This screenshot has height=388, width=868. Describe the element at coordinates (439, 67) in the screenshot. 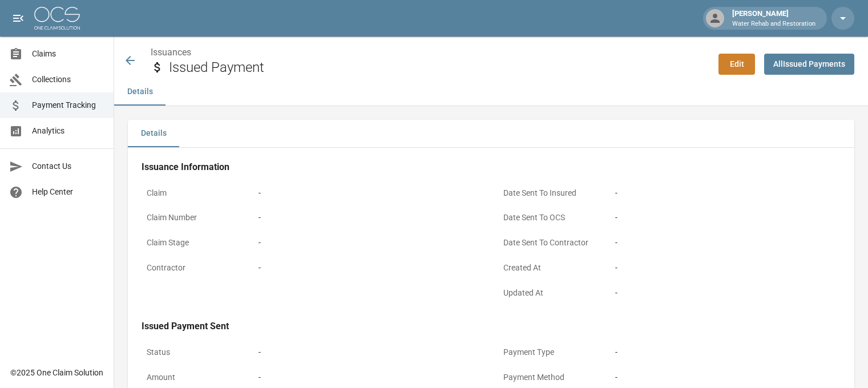

I see `h2: Issued Payment` at that location.